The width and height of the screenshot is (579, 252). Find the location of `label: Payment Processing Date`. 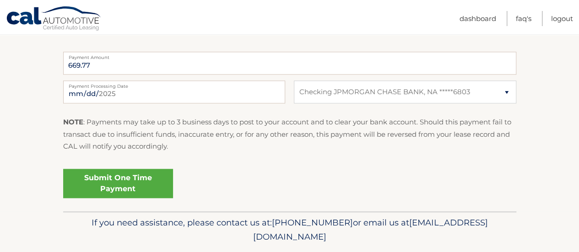

label: Payment Processing Date is located at coordinates (174, 84).